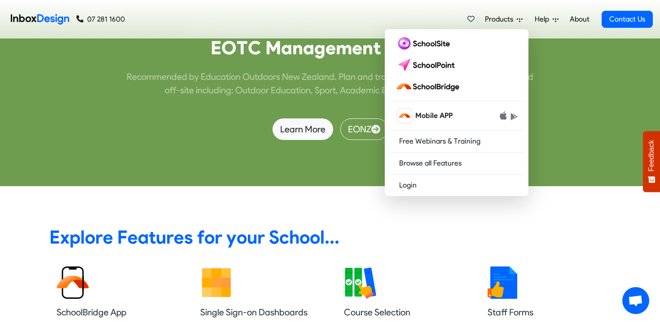 The height and width of the screenshot is (323, 660). I want to click on span: Products, so click(501, 19).